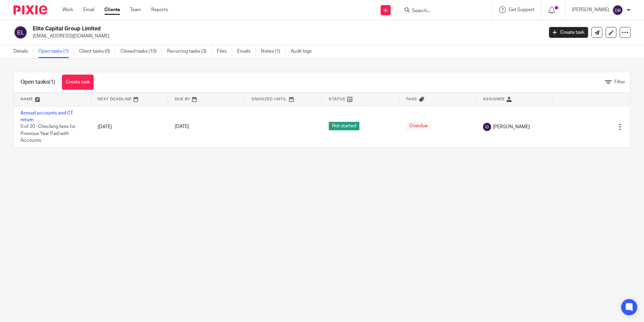 This screenshot has height=322, width=644. I want to click on span: (1), so click(52, 82).